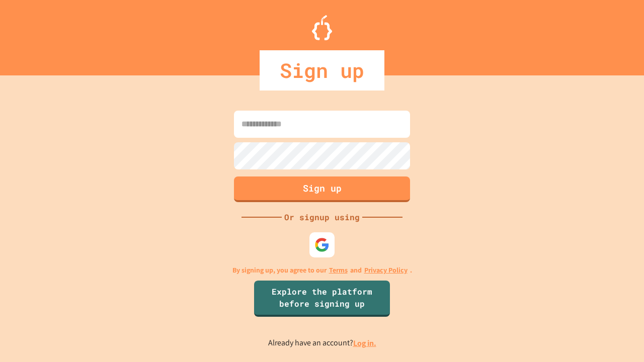 The width and height of the screenshot is (644, 362). What do you see at coordinates (322, 217) in the screenshot?
I see `div: Or signup using` at bounding box center [322, 217].